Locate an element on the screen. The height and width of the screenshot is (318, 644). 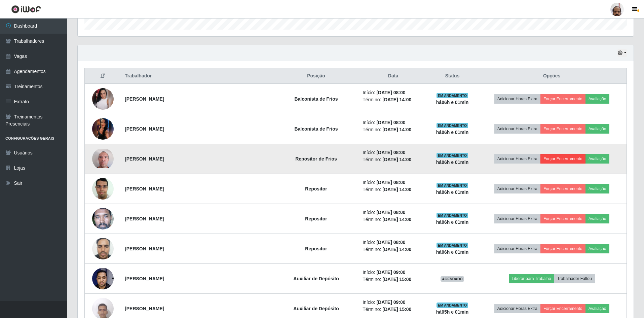
button: Liberar para Trabalho is located at coordinates (531, 279).